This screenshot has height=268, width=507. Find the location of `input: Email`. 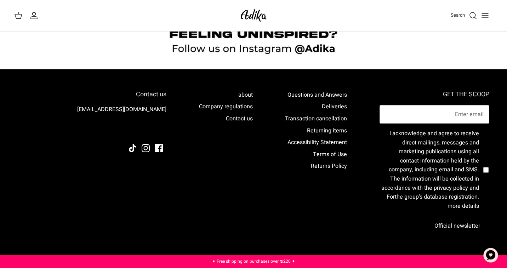

input: Email is located at coordinates (434, 114).